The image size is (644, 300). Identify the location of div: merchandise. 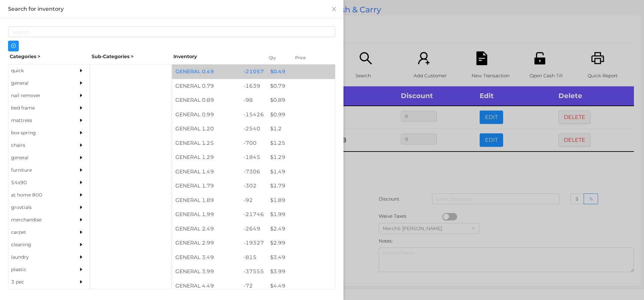
(39, 220).